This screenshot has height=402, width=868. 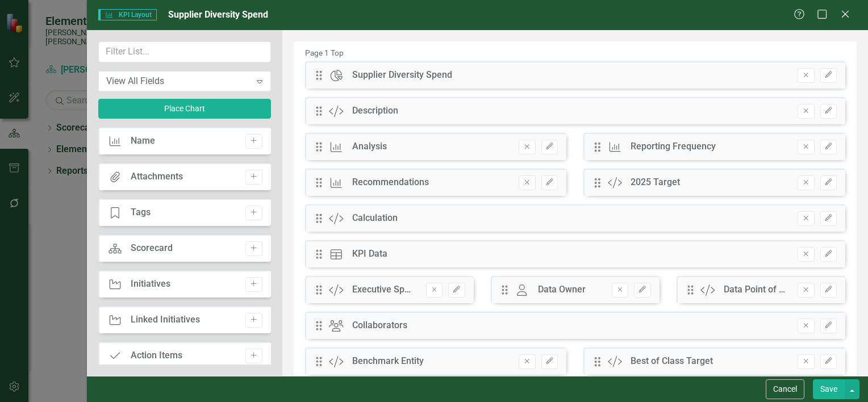 I want to click on div: View All Fields, so click(x=178, y=81).